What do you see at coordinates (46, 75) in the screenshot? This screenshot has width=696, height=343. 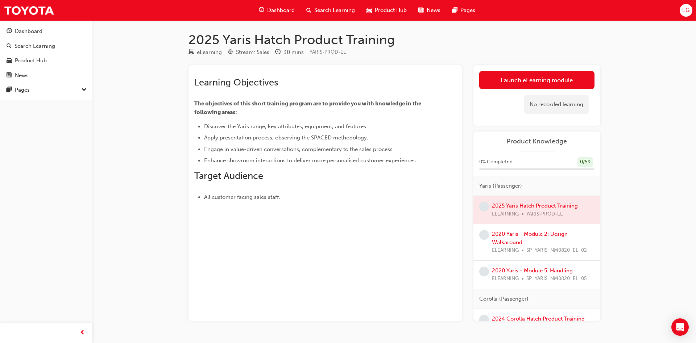 I see `a: News` at bounding box center [46, 75].